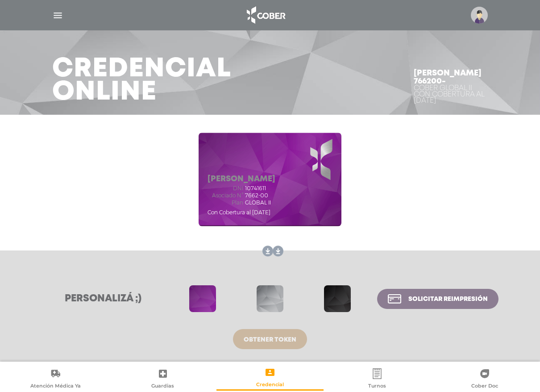 Image resolution: width=540 pixels, height=392 pixels. What do you see at coordinates (141, 81) in the screenshot?
I see `h3: Credencial Online` at bounding box center [141, 81].